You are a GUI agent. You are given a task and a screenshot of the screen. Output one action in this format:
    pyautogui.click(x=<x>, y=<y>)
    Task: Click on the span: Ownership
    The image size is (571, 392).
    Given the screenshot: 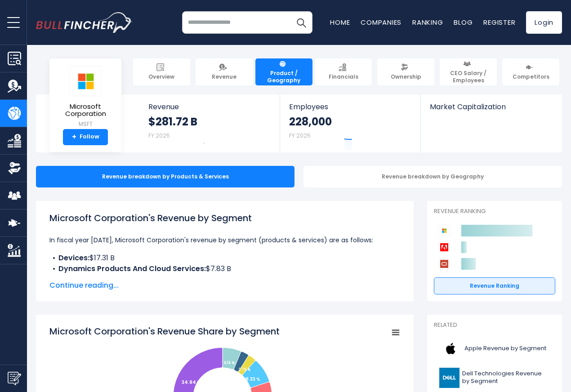 What is the action you would take?
    pyautogui.click(x=406, y=77)
    